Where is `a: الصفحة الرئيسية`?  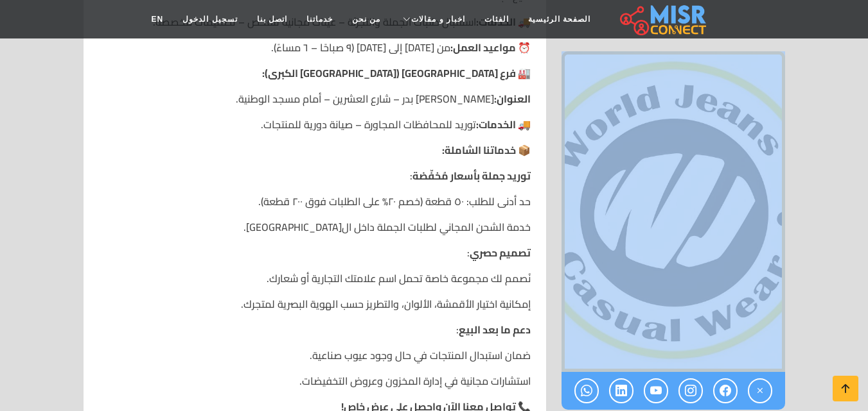 a: الصفحة الرئيسية is located at coordinates (559, 19).